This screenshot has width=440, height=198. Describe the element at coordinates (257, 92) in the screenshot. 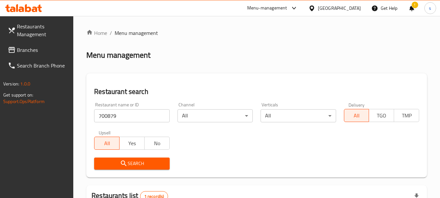

I see `h2: Restaurant search` at that location.